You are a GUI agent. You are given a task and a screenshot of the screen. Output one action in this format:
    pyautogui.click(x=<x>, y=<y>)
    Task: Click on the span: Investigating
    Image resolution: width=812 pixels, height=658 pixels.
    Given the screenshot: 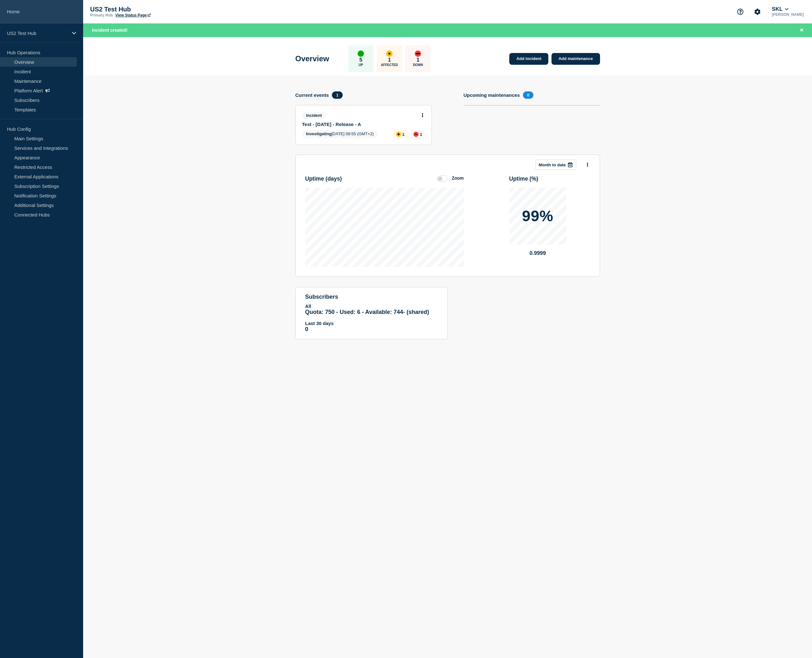 What is the action you would take?
    pyautogui.click(x=319, y=134)
    